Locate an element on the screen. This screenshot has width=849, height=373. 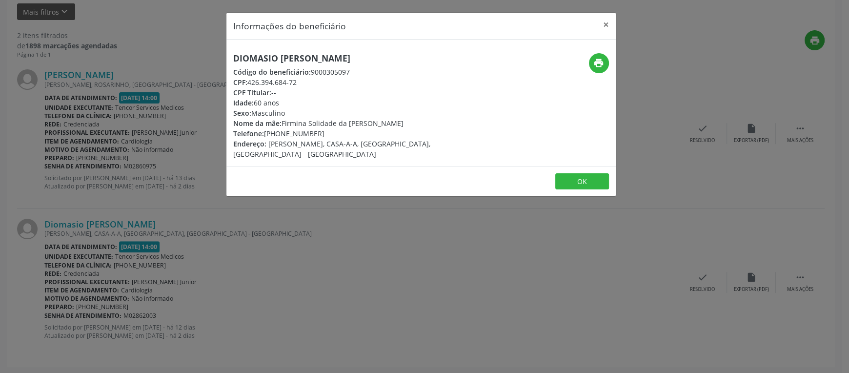
span: Endereço: is located at coordinates (250, 144).